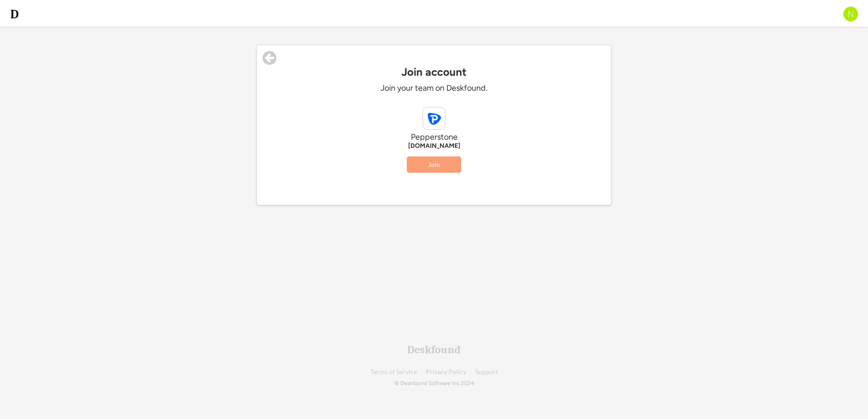 The width and height of the screenshot is (868, 419). What do you see at coordinates (446, 372) in the screenshot?
I see `a: Privacy Policy` at bounding box center [446, 372].